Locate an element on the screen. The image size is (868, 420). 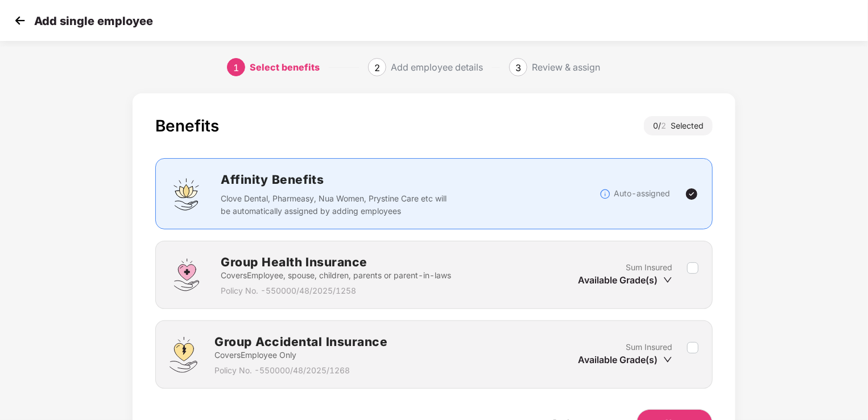
span: 3 is located at coordinates (518, 68).